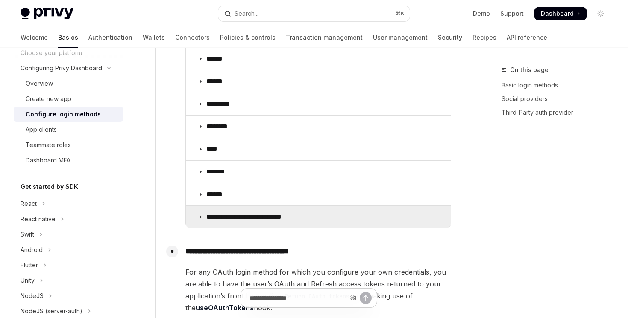 This screenshot has height=318, width=628. I want to click on div: React native, so click(38, 219).